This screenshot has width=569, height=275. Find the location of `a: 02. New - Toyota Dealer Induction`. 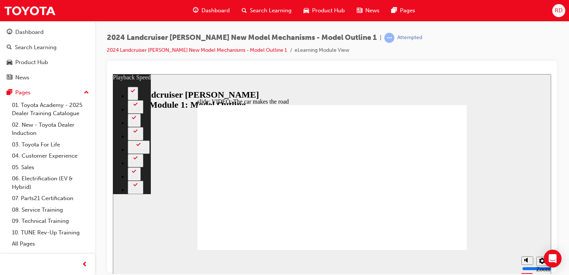

a: 02. New - Toyota Dealer Induction is located at coordinates (50, 129).